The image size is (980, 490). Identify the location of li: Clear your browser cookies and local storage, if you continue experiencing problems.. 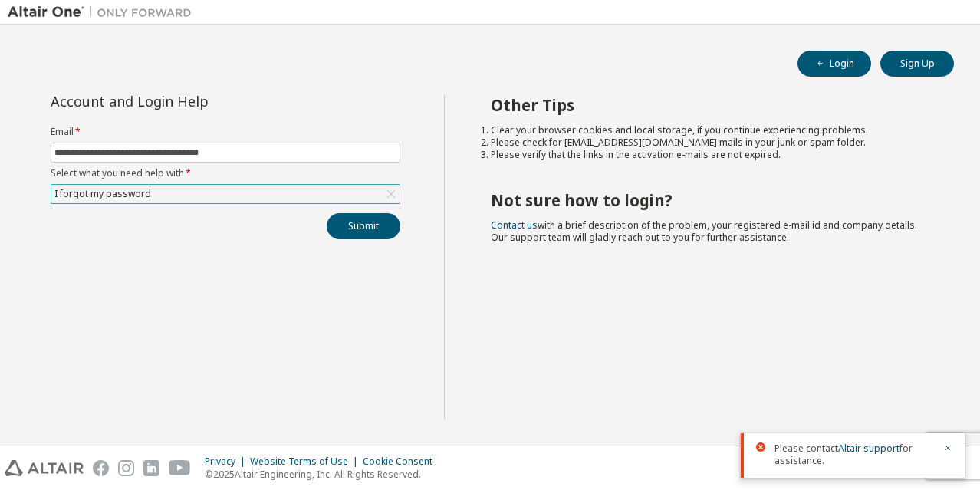
(709, 130).